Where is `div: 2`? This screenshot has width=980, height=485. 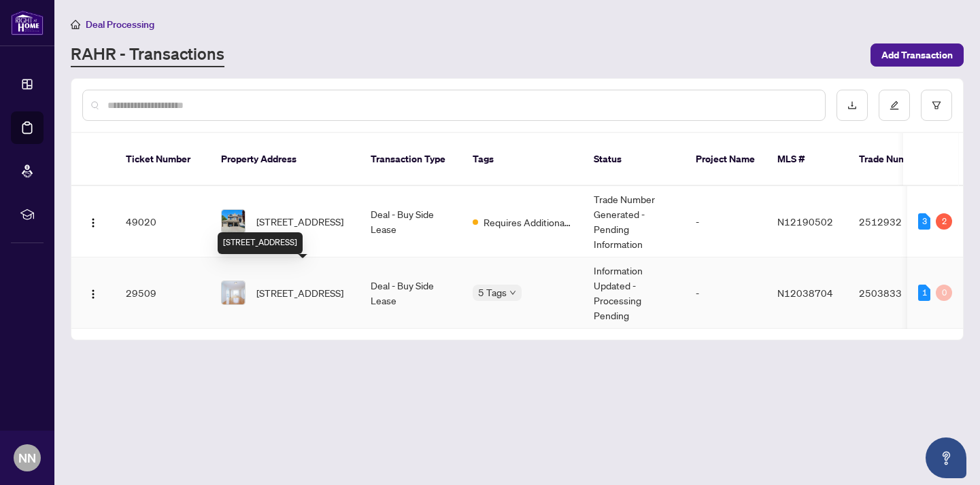 div: 2 is located at coordinates (944, 221).